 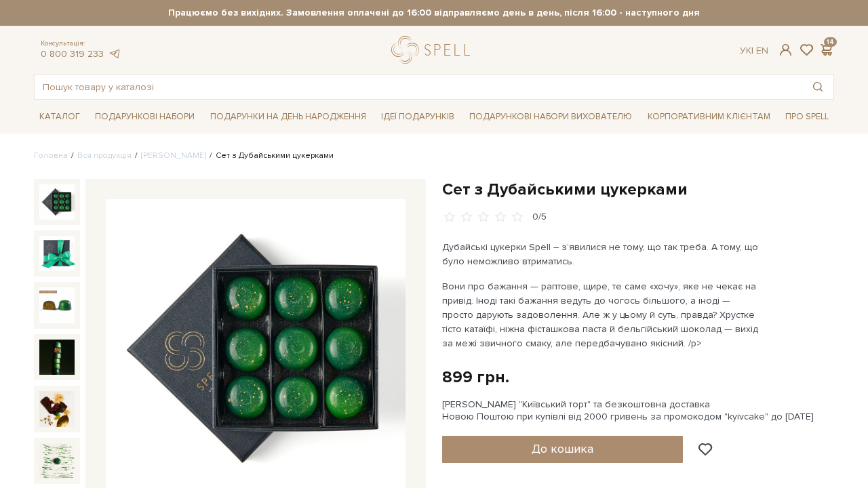 I want to click on p: Вони про бажання — раптове, щире, те саме «хочу», яке не чекає на привід. Іноді такі бажання веду..., so click(x=600, y=315).